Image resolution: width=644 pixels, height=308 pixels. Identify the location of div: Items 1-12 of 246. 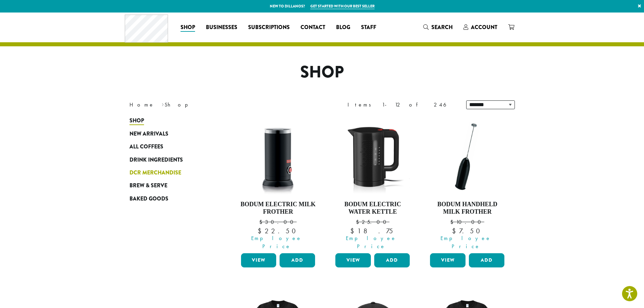
(401, 105).